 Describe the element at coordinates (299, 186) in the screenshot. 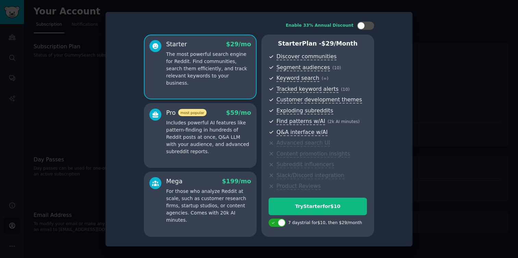

I see `span: Product Reviews` at that location.